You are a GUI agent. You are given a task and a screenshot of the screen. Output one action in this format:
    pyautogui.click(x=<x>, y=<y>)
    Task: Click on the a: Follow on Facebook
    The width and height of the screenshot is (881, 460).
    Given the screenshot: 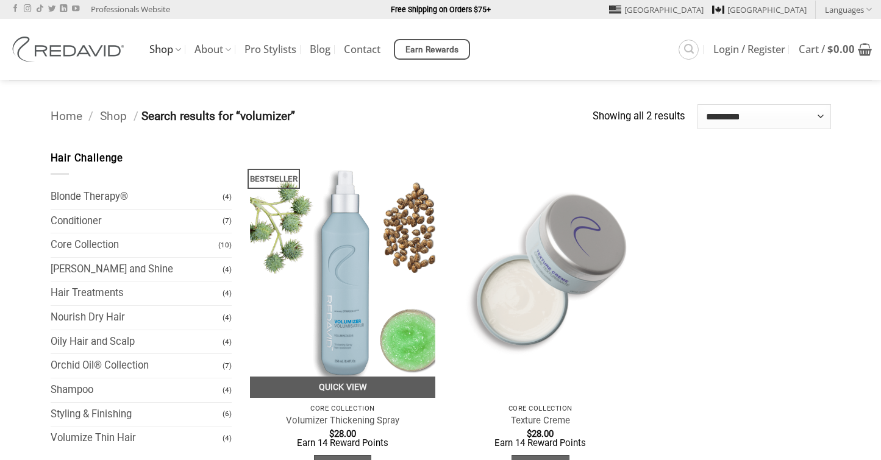 What is the action you would take?
    pyautogui.click(x=15, y=9)
    